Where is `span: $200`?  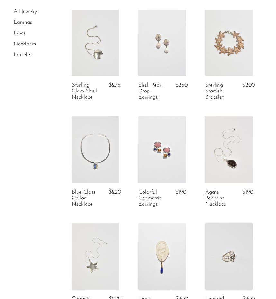
span: $200 is located at coordinates (249, 85).